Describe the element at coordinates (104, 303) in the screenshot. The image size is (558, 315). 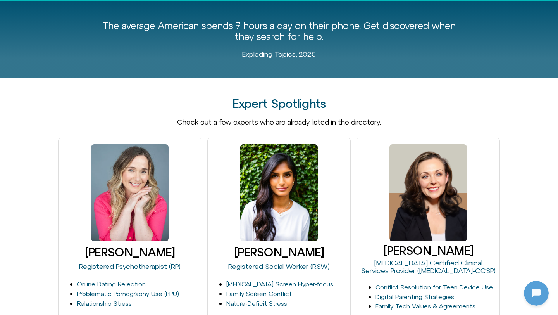
I see `a: Relationship Stress` at that location.